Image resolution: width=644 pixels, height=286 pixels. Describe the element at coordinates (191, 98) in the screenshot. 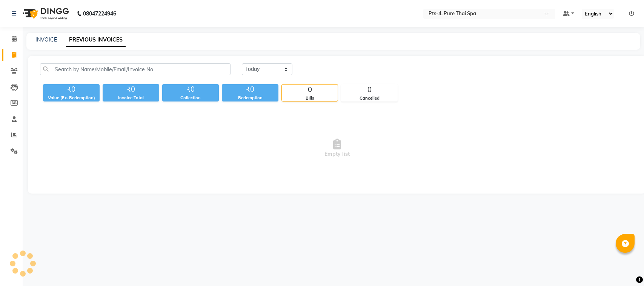

I see `div: Collection` at that location.